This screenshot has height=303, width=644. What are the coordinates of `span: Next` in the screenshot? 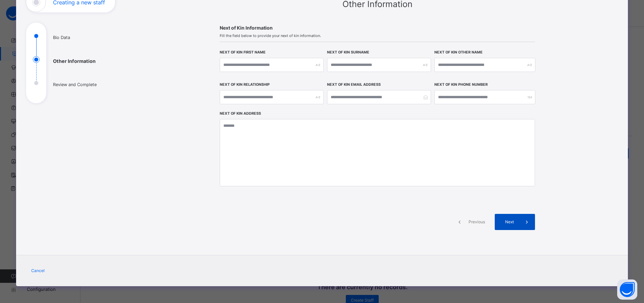 It's located at (510, 222).